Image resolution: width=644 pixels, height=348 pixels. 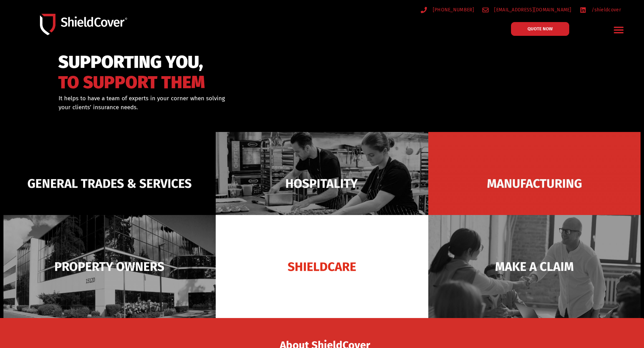 What do you see at coordinates (605, 10) in the screenshot?
I see `span: /shieldcover` at bounding box center [605, 10].